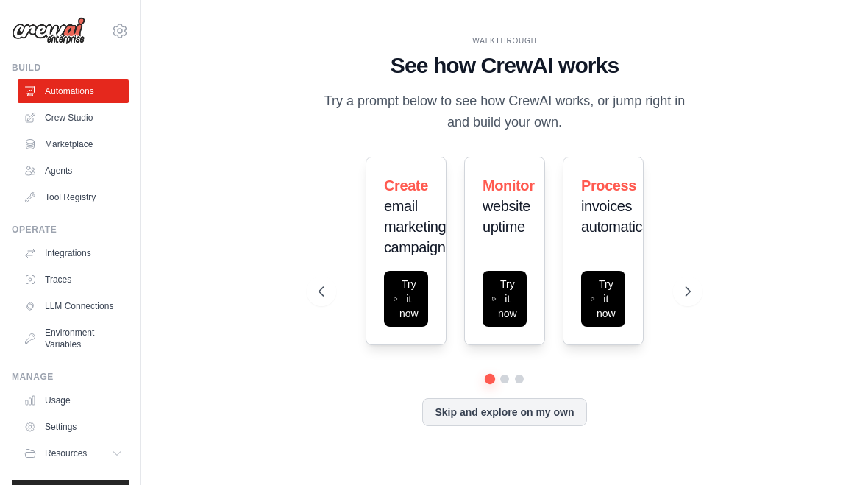 This screenshot has width=868, height=485. What do you see at coordinates (73, 306) in the screenshot?
I see `a: LLM Connections` at bounding box center [73, 306].